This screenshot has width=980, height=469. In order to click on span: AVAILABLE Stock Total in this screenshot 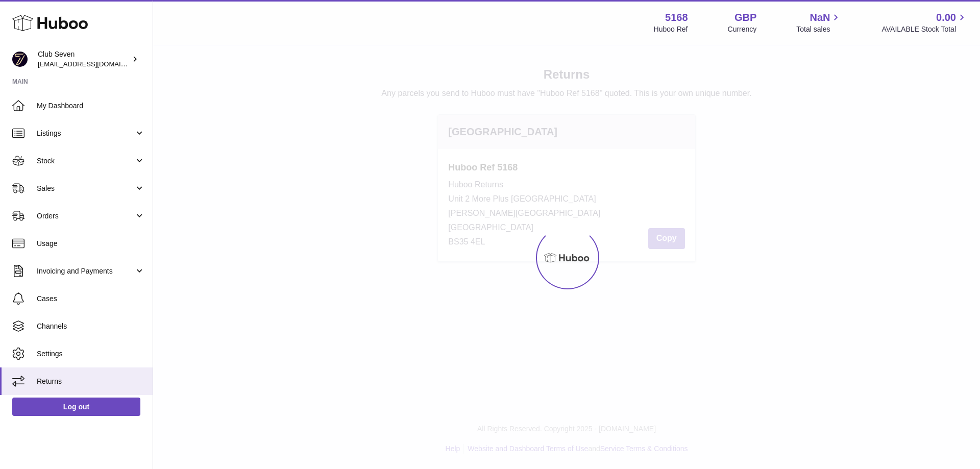, I will do `click(925, 29)`.